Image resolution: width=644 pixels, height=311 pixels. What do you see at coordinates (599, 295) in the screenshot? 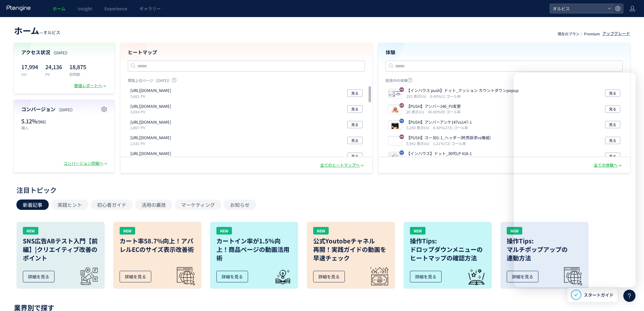
I see `span: スタートガイド` at bounding box center [599, 295].